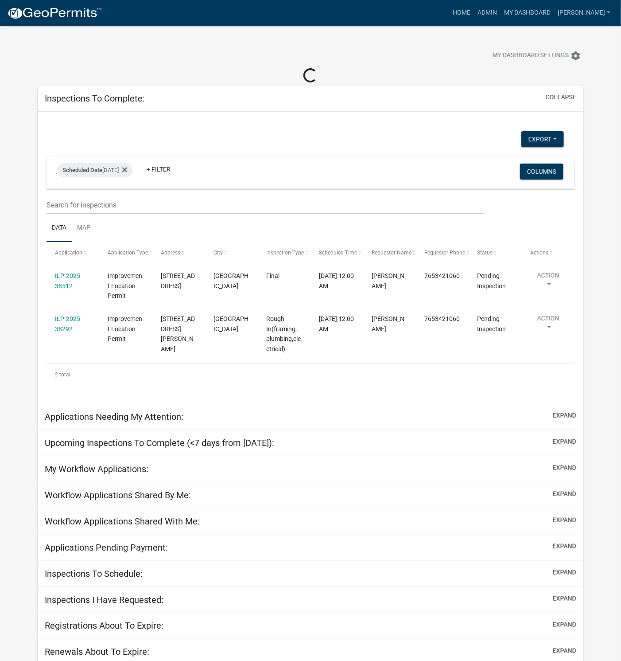 This screenshot has width=621, height=661. What do you see at coordinates (95, 98) in the screenshot?
I see `h5: Inspections To Complete:` at bounding box center [95, 98].